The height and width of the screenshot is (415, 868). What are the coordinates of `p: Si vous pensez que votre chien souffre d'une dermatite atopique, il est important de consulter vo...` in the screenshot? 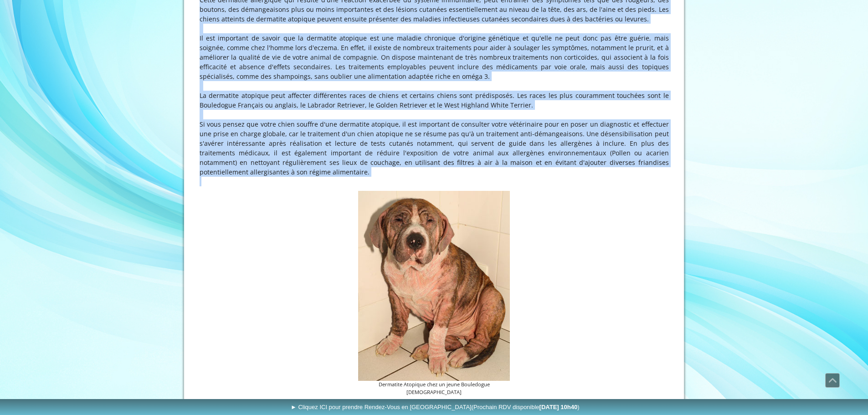 It's located at (434, 148).